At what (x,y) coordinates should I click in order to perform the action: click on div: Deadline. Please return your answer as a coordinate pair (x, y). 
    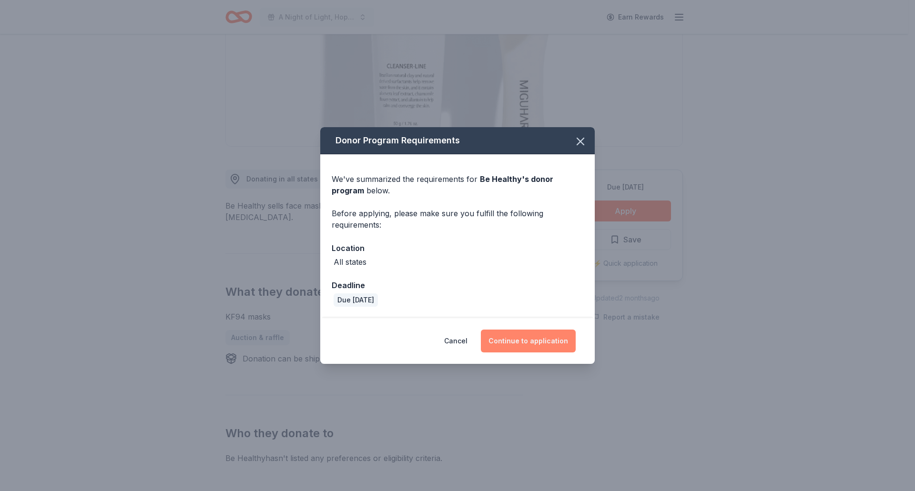
    Looking at the image, I should click on (457, 285).